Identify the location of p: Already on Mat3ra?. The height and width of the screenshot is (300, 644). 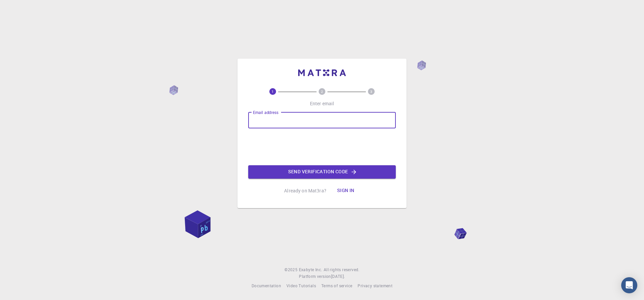
(305, 191).